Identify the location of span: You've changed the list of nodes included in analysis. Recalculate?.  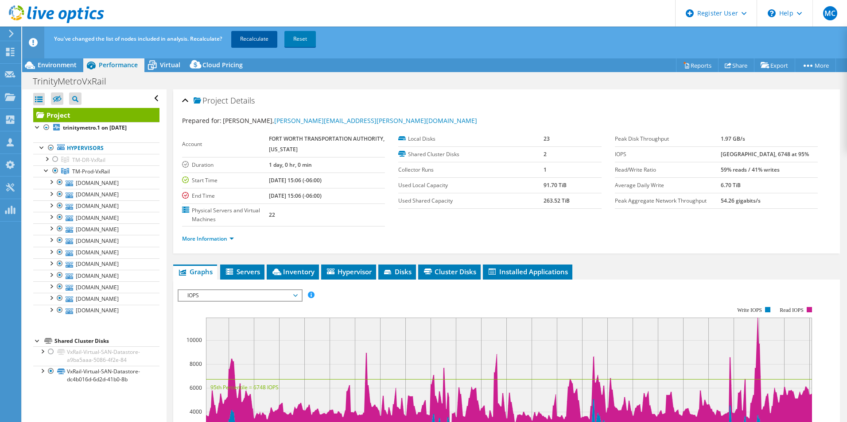
(138, 39).